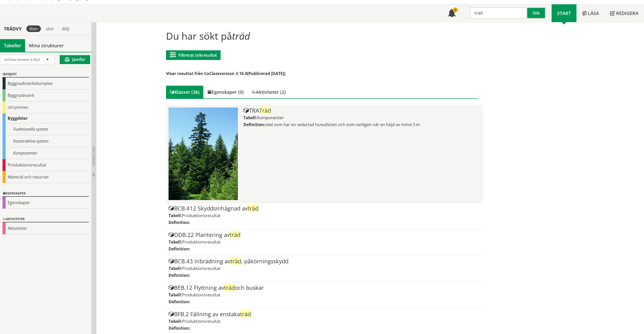 The image size is (644, 334). I want to click on div: DDB.22 Plantering av, so click(325, 235).